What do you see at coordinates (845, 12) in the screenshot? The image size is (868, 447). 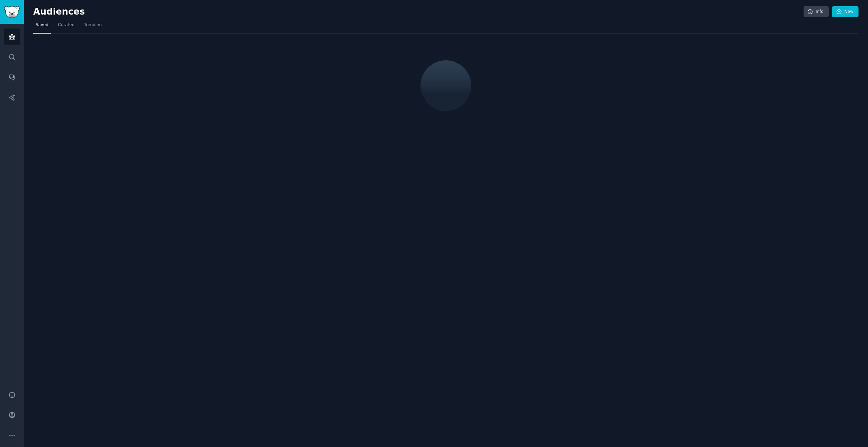 I see `a: New` at bounding box center [845, 12].